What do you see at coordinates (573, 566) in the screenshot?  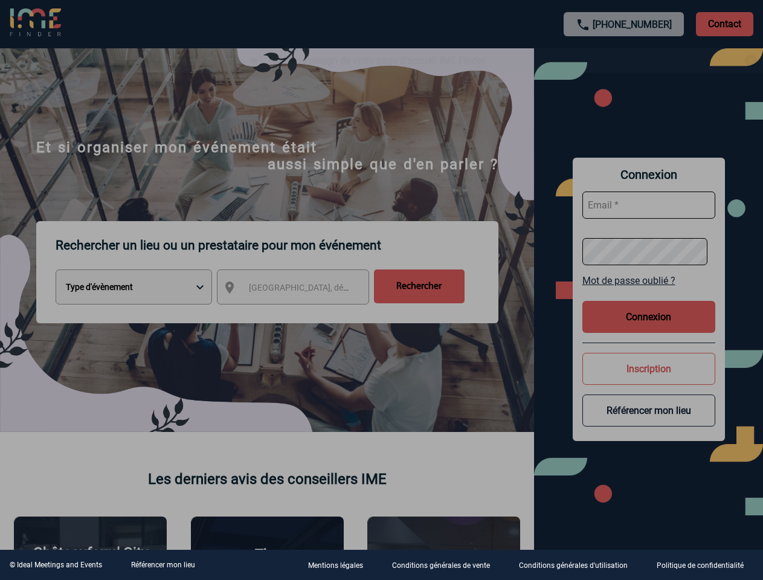 I see `p: Conditions générales d'utilisation` at bounding box center [573, 566].